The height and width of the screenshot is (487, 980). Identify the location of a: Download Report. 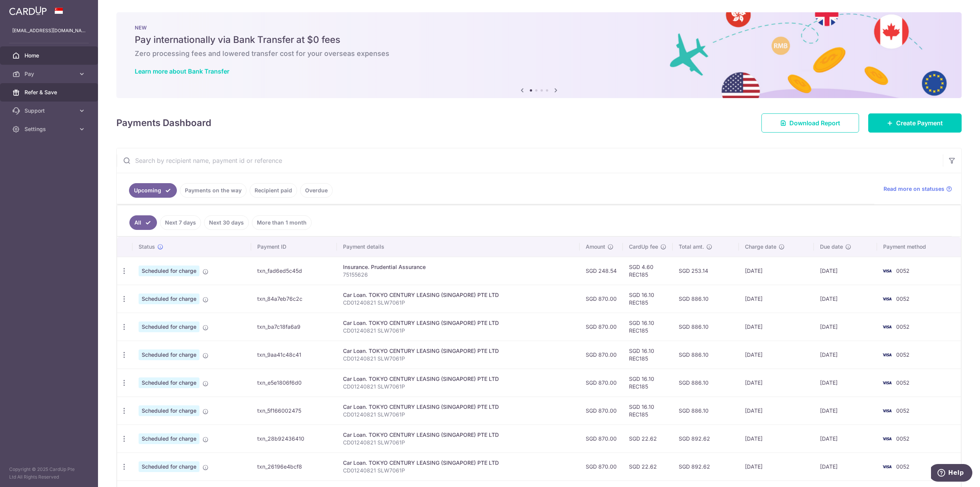
(810, 123).